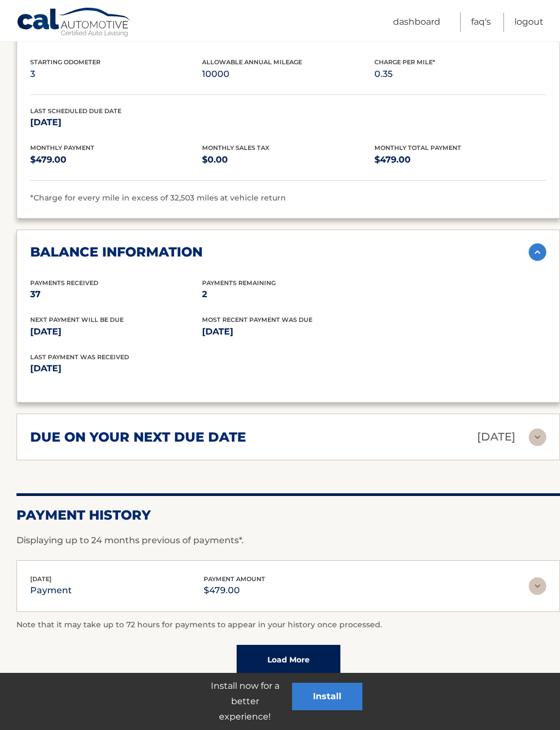 This screenshot has height=730, width=560. I want to click on img: accordion-active.svg, so click(538, 253).